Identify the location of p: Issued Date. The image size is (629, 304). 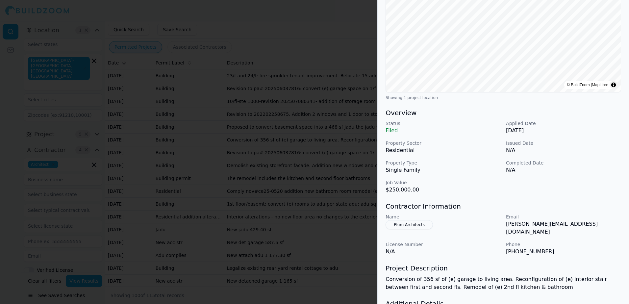
(564, 143).